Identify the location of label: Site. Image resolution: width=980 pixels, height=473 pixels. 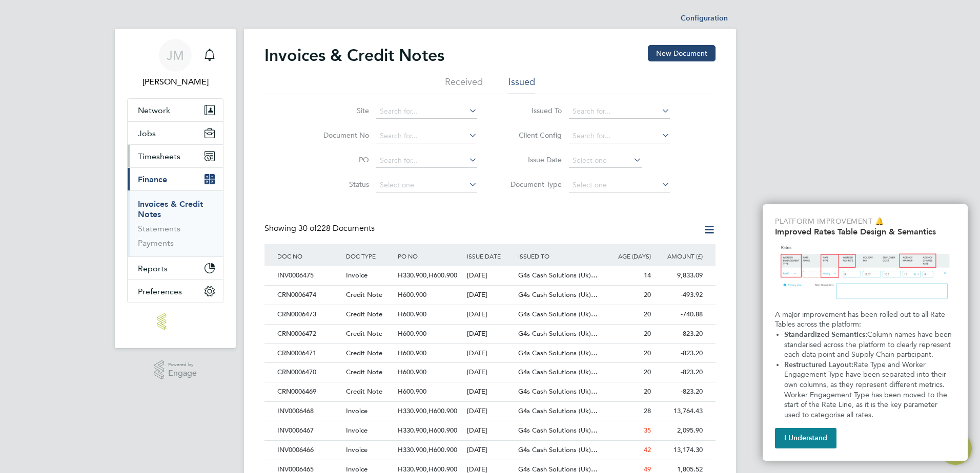
(339, 111).